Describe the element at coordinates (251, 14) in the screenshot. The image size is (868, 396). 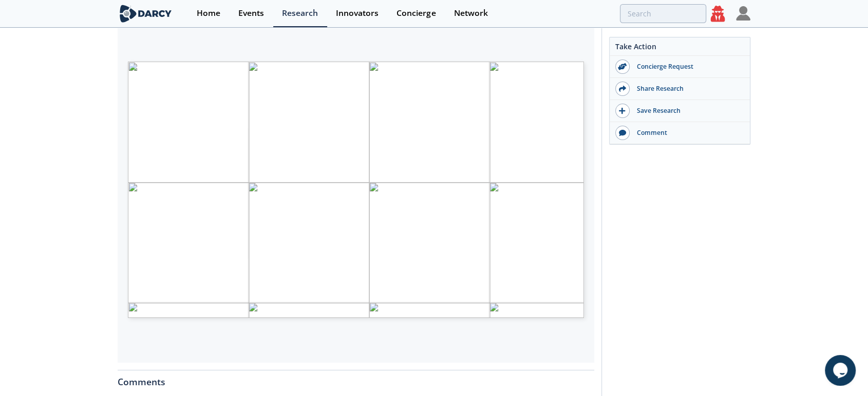
I see `div: Events` at that location.